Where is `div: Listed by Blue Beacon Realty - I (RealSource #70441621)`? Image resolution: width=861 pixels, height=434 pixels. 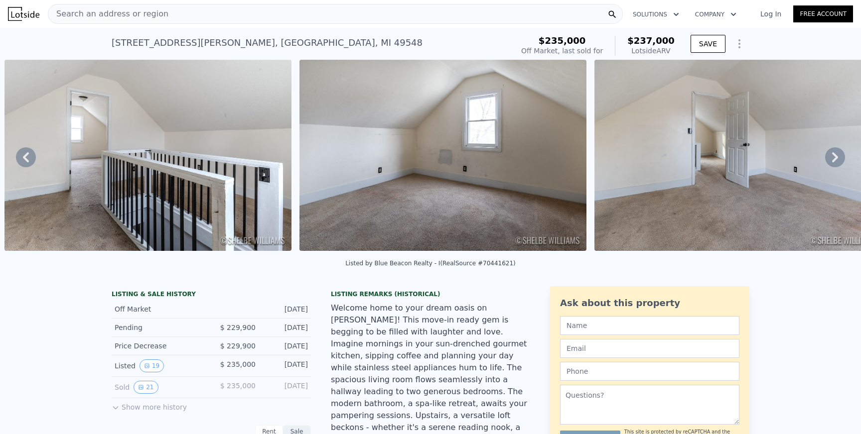
div: Listed by Blue Beacon Realty - I (RealSource #70441621) is located at coordinates (430, 264).